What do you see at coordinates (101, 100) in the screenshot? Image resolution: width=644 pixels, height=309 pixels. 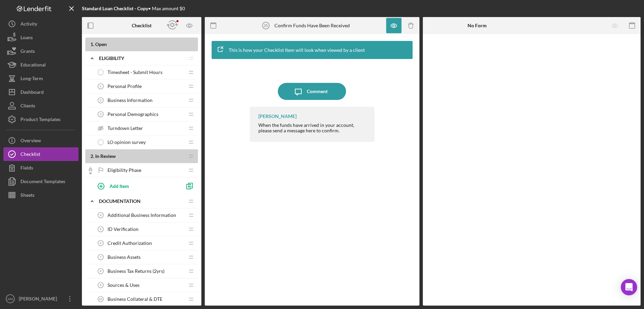 I see `tspan: 2` at bounding box center [101, 100].